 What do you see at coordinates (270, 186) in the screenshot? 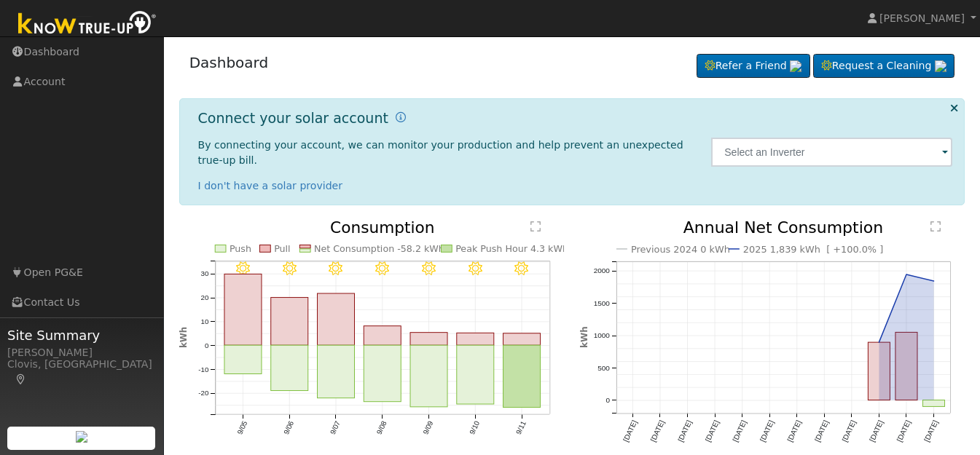
I see `a: I don't have a solar provider` at bounding box center [270, 186].